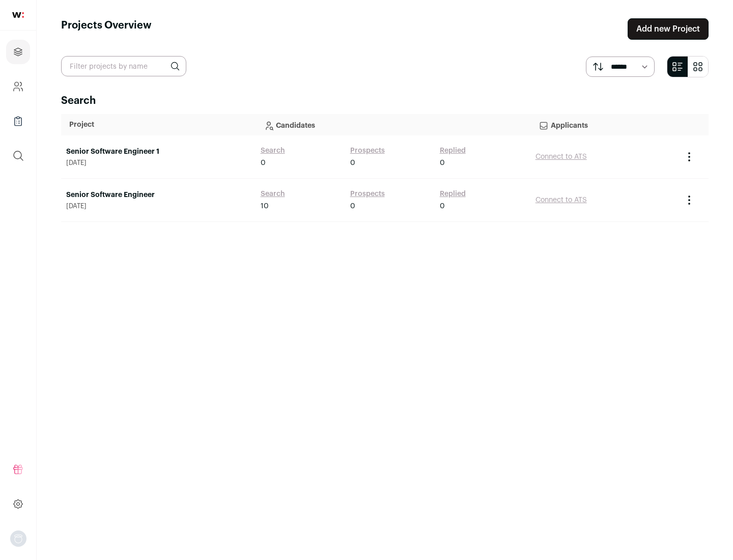 The image size is (733, 560). Describe the element at coordinates (18, 87) in the screenshot. I see `a: Company and ATS Settings` at that location.